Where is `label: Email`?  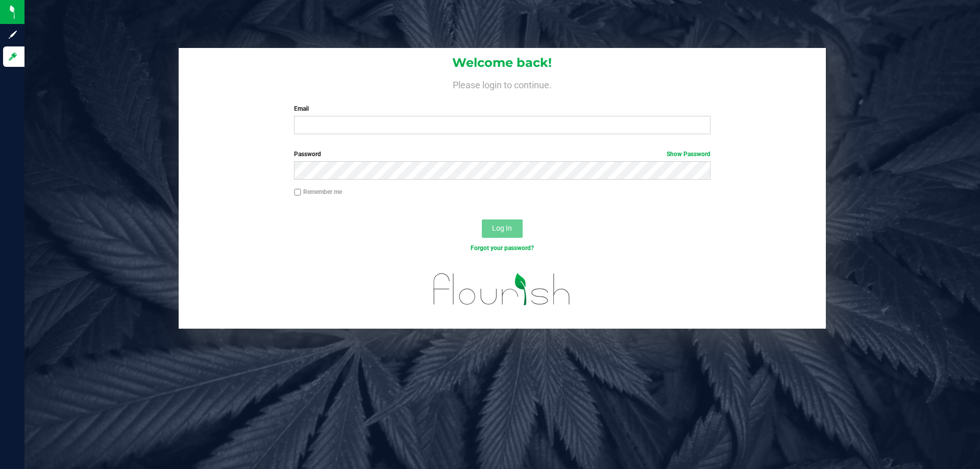
label: Email is located at coordinates (502, 109).